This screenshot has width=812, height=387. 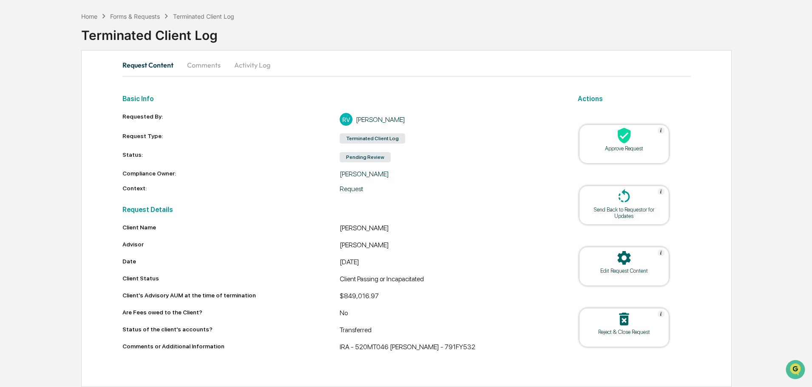 What do you see at coordinates (252, 65) in the screenshot?
I see `button: Activity Log` at bounding box center [252, 65].